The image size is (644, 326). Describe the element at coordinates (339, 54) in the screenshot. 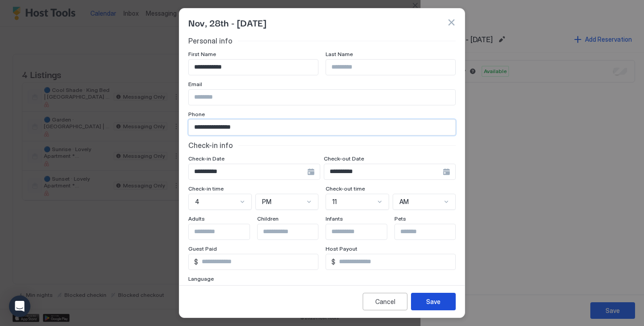

I see `span: Last Name` at that location.